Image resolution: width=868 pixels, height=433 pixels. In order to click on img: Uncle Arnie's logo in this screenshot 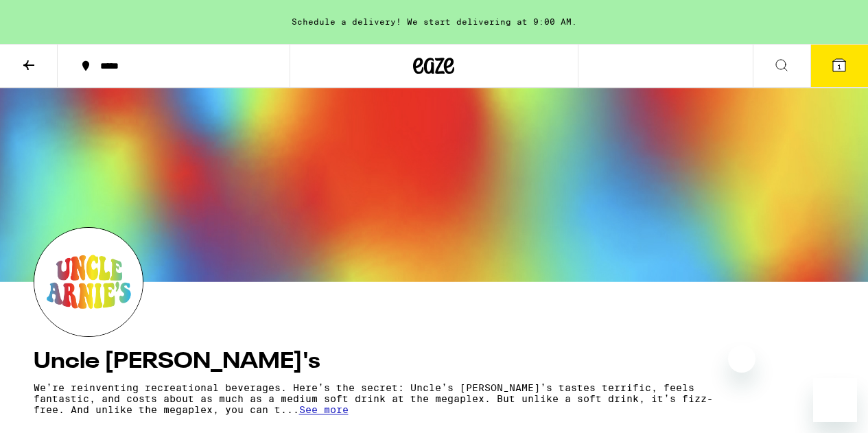, I will do `click(88, 282)`.